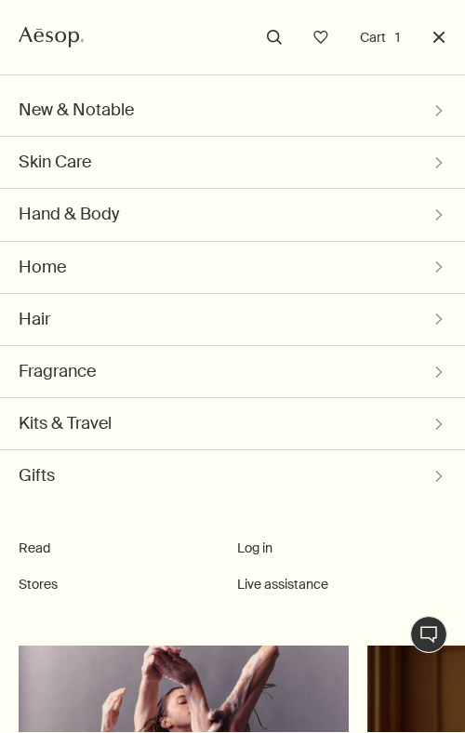 The image size is (465, 733). What do you see at coordinates (380, 37) in the screenshot?
I see `button: Cart1` at bounding box center [380, 37].